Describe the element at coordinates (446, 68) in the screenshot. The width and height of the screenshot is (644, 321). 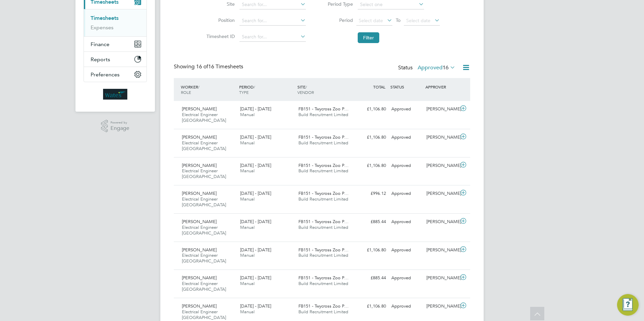
I see `span: 16` at that location.